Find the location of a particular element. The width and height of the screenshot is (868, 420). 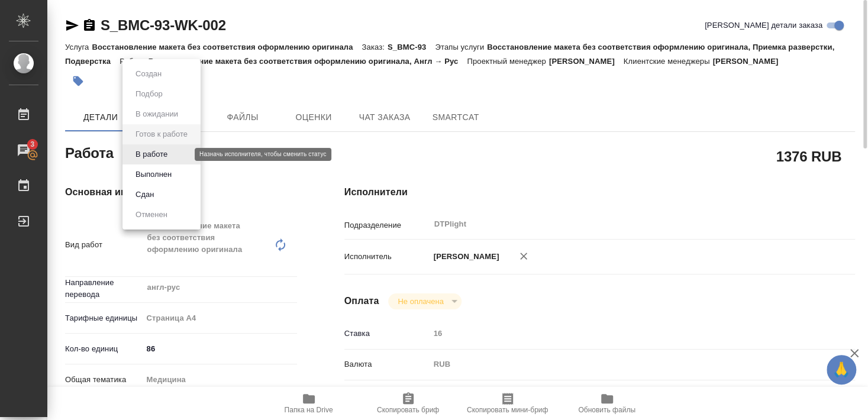

button: В ожидании is located at coordinates (157, 114).